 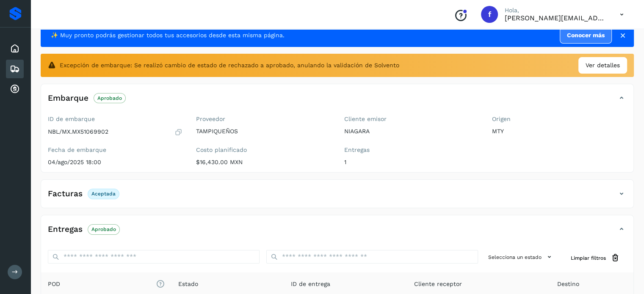 What do you see at coordinates (168, 35) in the screenshot?
I see `span: ✨ Muy pronto podrás gestionar todos tus accesorios desde esta misma página.` at bounding box center [168, 35].